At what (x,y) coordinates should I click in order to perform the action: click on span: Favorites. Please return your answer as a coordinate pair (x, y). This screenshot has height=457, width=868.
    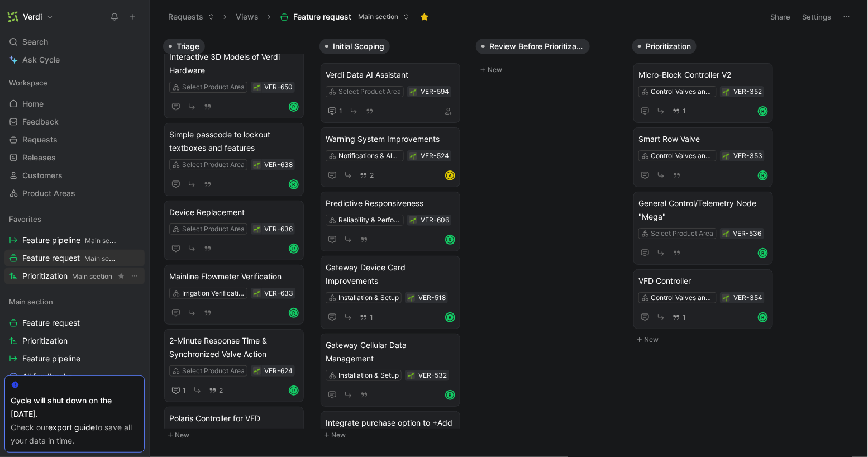
    Looking at the image, I should click on (25, 219).